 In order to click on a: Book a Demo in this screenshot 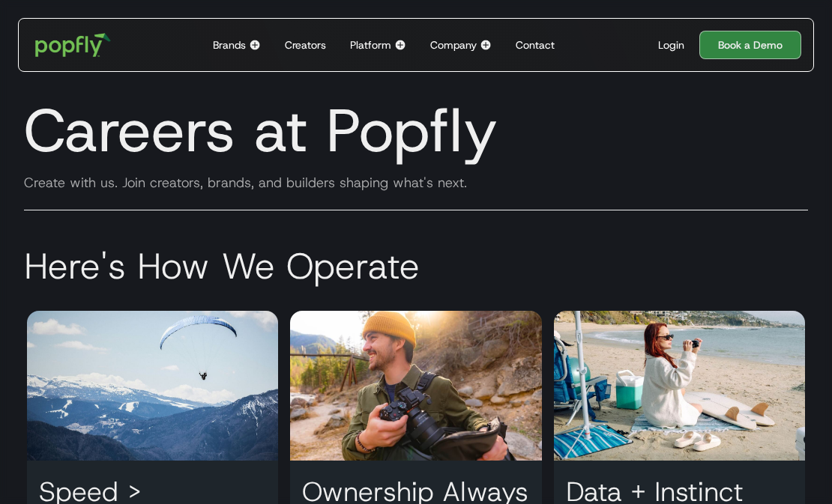, I will do `click(750, 45)`.